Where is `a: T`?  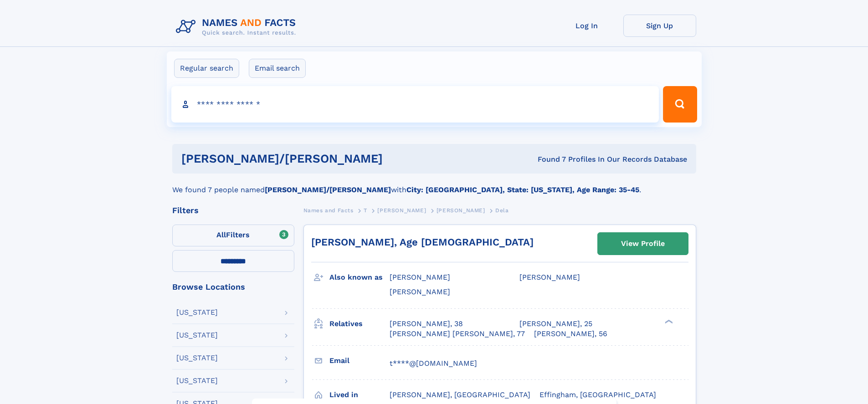
a: T is located at coordinates (365, 210).